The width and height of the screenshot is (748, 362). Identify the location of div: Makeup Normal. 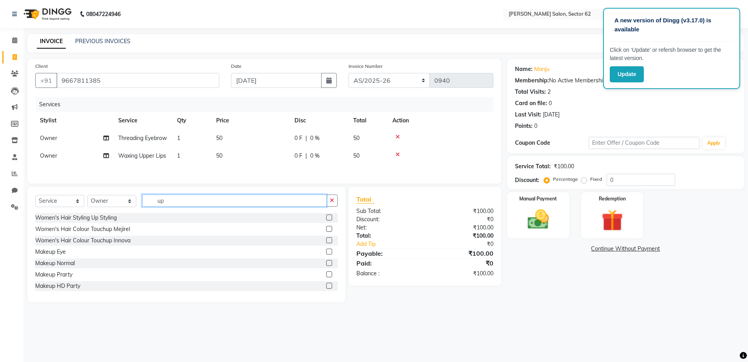
(55, 263).